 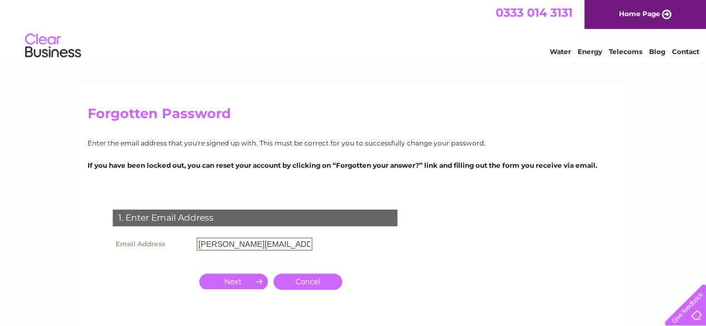 I want to click on img: logo.png, so click(x=53, y=46).